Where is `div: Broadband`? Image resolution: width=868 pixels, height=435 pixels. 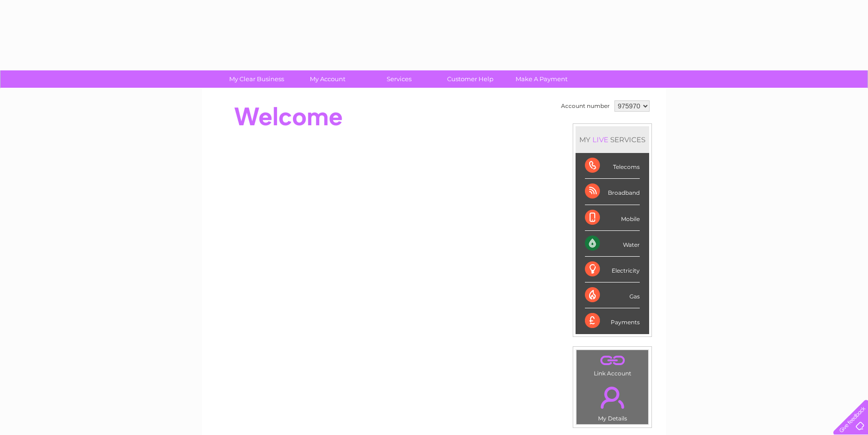 div: Broadband is located at coordinates (612, 191).